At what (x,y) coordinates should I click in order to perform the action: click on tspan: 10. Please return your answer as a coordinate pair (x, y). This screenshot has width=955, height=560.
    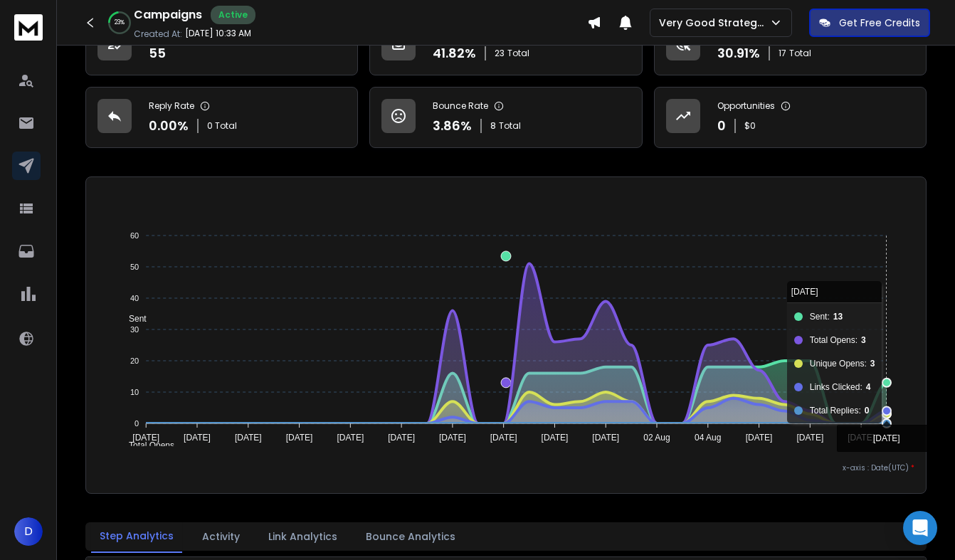
    Looking at the image, I should click on (135, 392).